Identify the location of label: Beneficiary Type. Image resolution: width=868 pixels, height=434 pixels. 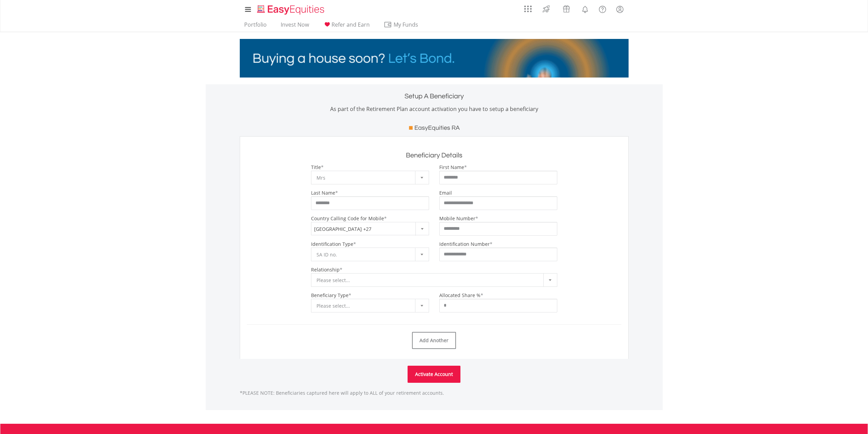
(330, 295).